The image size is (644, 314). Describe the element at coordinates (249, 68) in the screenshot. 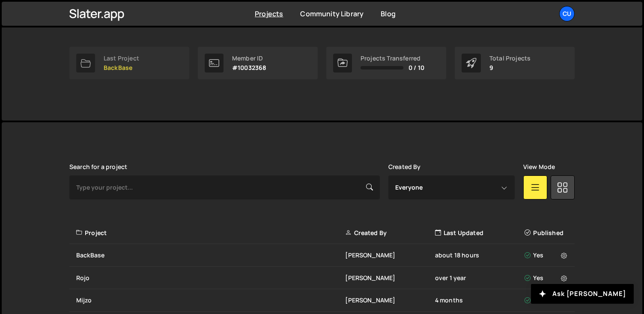

I see `p: #10032368` at that location.